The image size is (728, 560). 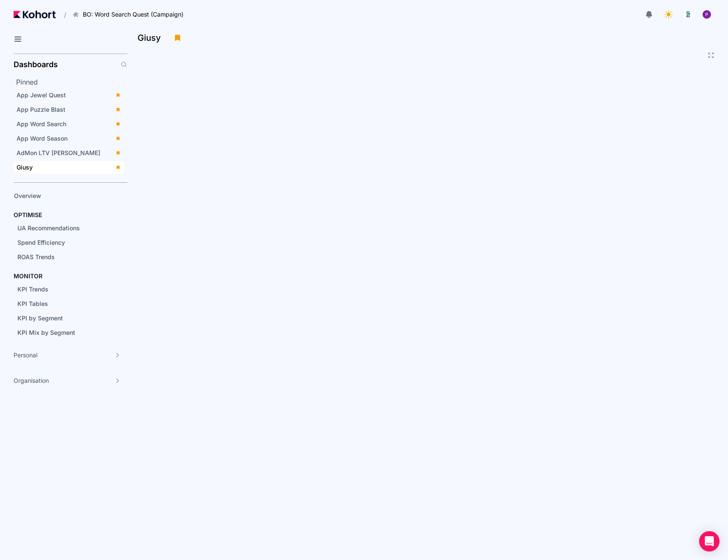 What do you see at coordinates (711, 55) in the screenshot?
I see `button: Fullscreen` at bounding box center [711, 55].